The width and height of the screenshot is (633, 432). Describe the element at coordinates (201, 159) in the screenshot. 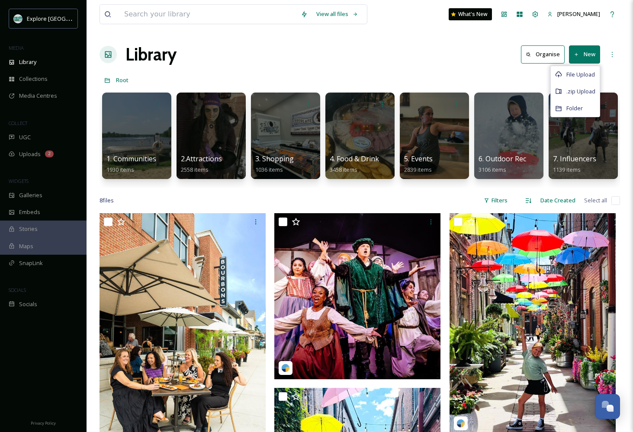

I see `span: 2.Attractions` at that location.